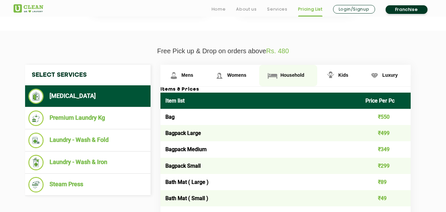 Image resolution: width=446 pixels, height=212 pixels. I want to click on td: ₹89, so click(386, 182).